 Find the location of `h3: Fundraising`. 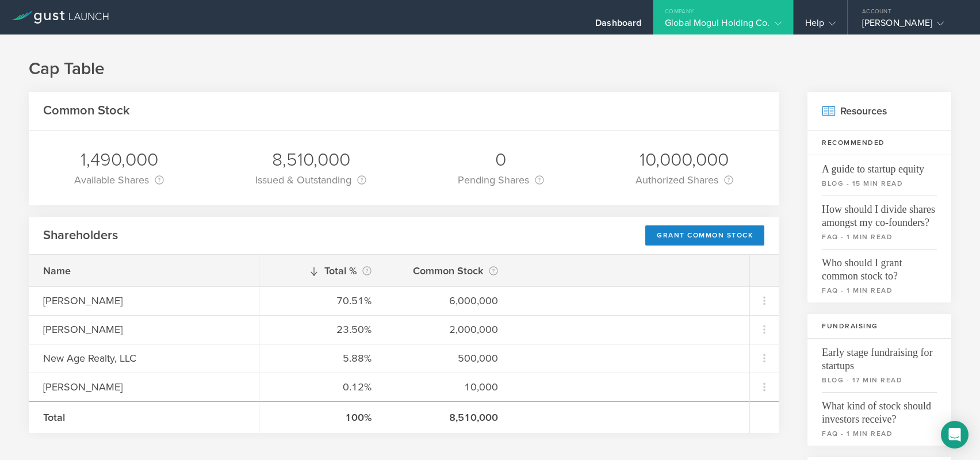

h3: Fundraising is located at coordinates (880, 326).